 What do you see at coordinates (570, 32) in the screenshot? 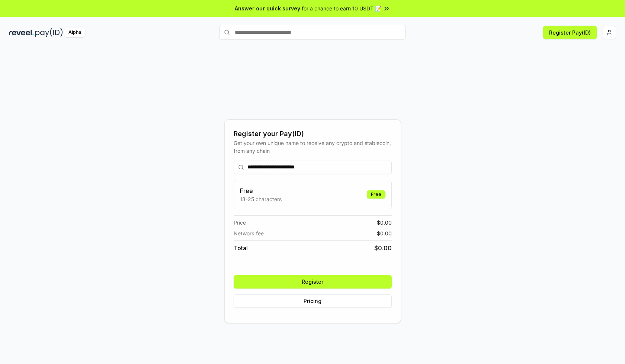
I see `button: Register Pay(ID)` at bounding box center [570, 32].